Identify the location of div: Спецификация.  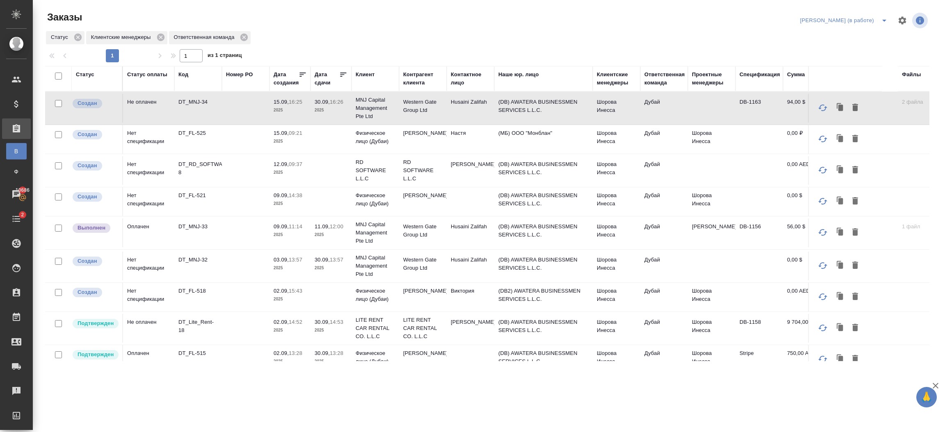
(760, 75).